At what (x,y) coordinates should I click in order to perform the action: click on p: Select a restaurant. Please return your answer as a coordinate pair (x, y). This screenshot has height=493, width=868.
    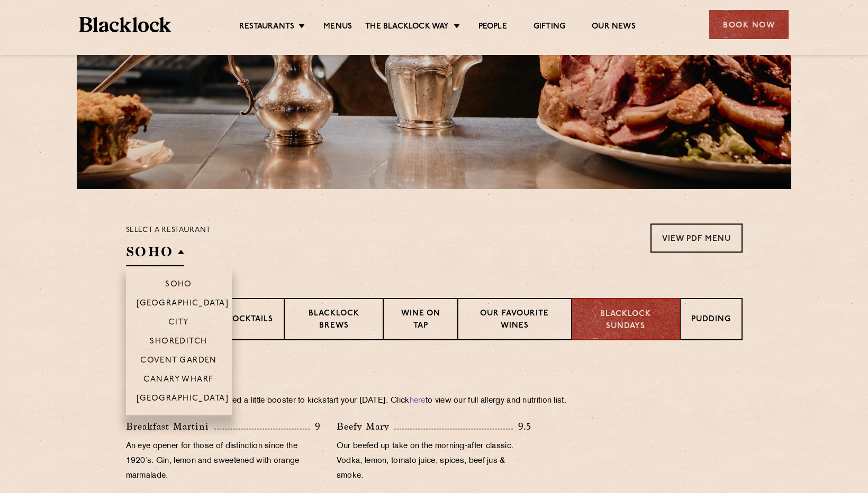
    Looking at the image, I should click on (168, 230).